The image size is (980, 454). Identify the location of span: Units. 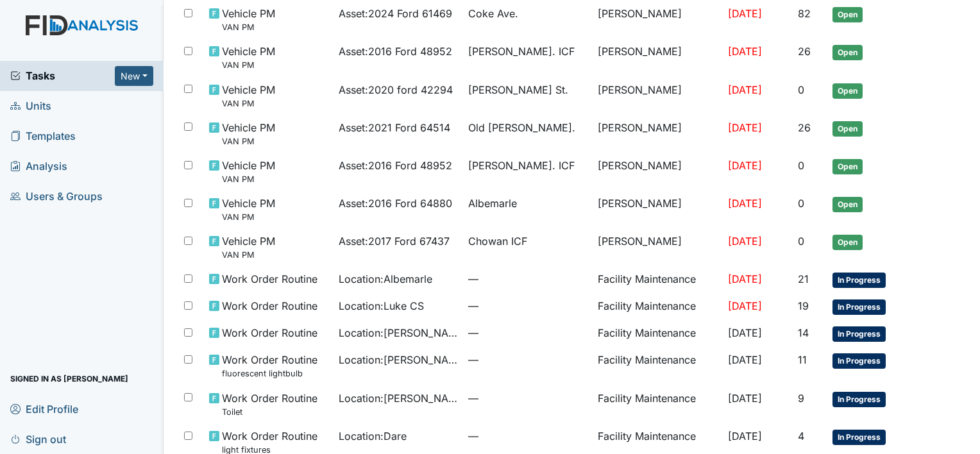
(31, 106).